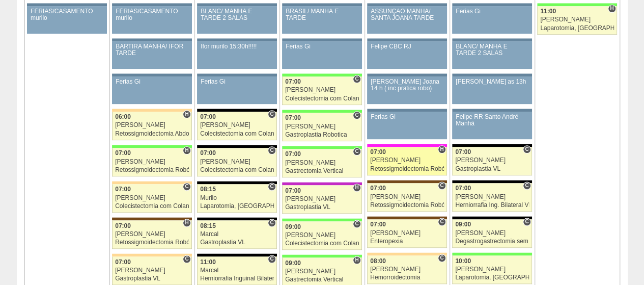  Describe the element at coordinates (322, 134) in the screenshot. I see `div: Gastroplastia Robotica` at that location.